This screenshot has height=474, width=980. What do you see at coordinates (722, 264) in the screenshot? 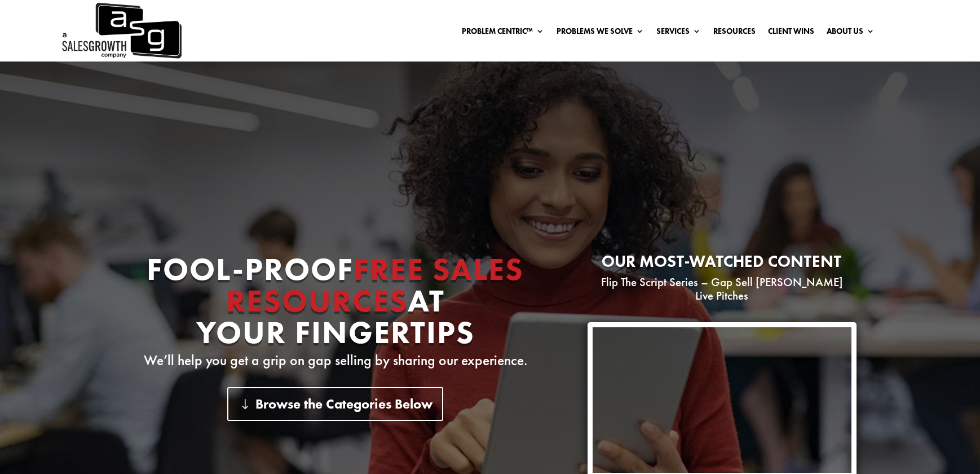
I see `h2: Our most-watched content` at bounding box center [722, 264].